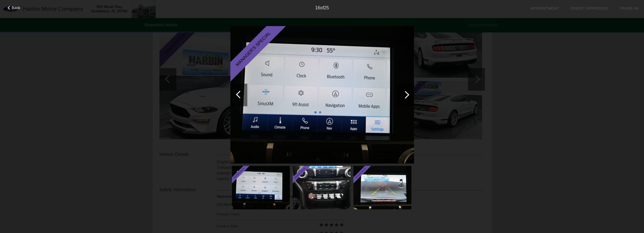 The image size is (644, 233). I want to click on a: Credit Approved, so click(589, 8).